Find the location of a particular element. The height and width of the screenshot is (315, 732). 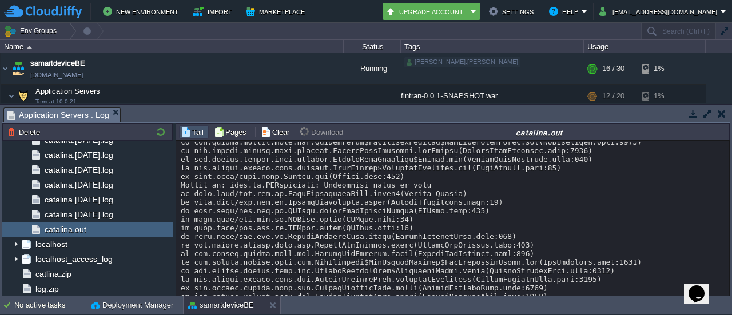

div: 16 / 30 is located at coordinates (613, 69).